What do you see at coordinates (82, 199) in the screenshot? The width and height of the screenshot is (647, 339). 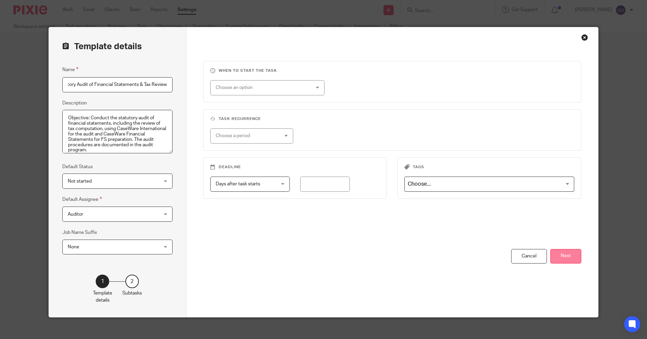 I see `label: Default Assignee` at bounding box center [82, 199].